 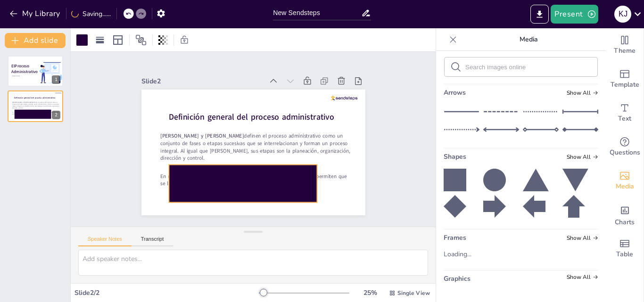 I want to click on span: Shapes, so click(x=455, y=157).